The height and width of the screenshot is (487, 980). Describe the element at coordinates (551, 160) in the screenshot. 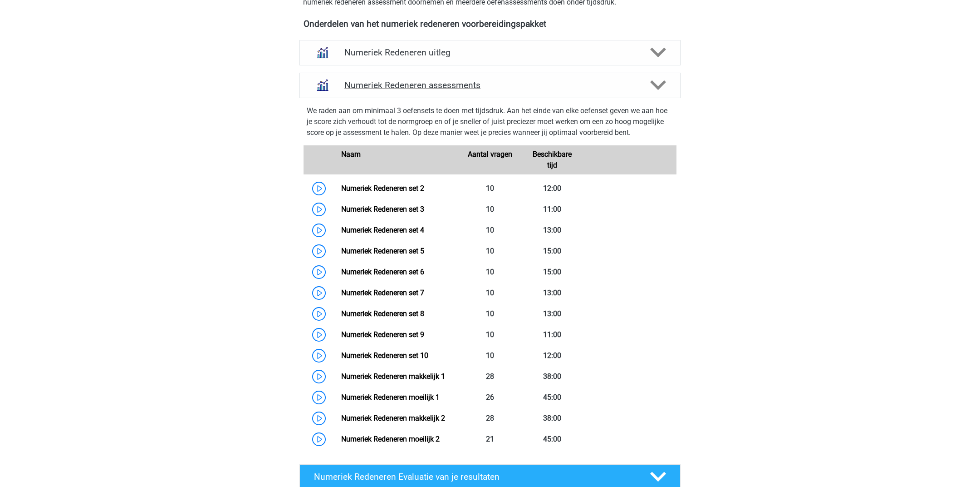

I see `div: Beschikbare tijd` at that location.